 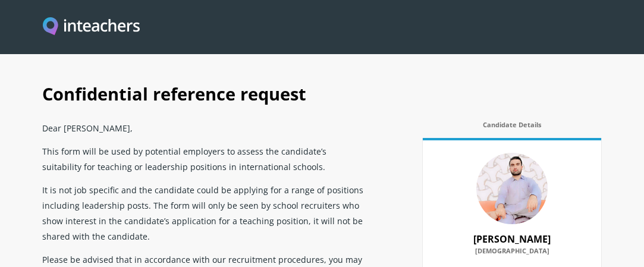 I want to click on label: Candidate Details, so click(x=512, y=128).